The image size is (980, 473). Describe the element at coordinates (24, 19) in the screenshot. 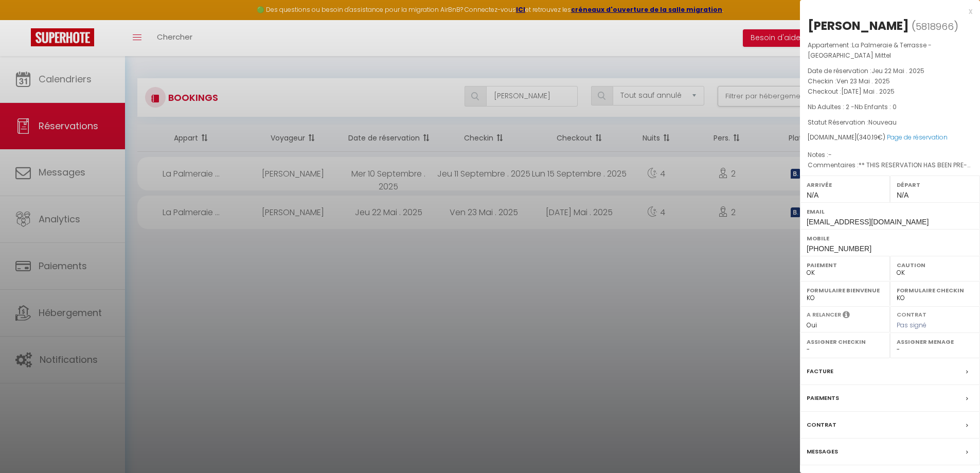

I see `button: Ouvrir le widget de chat LiveChat` at that location.